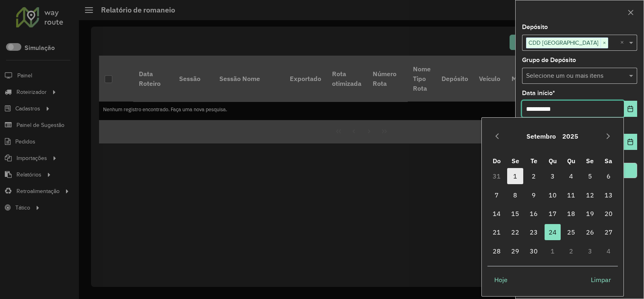 The image size is (644, 299). What do you see at coordinates (497, 232) in the screenshot?
I see `td: 21` at bounding box center [497, 232].